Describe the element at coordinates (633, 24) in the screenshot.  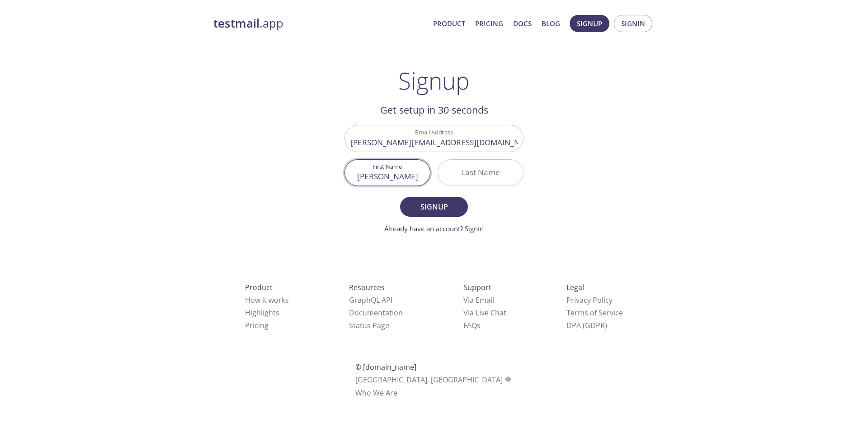
I see `span: Signin` at that location.